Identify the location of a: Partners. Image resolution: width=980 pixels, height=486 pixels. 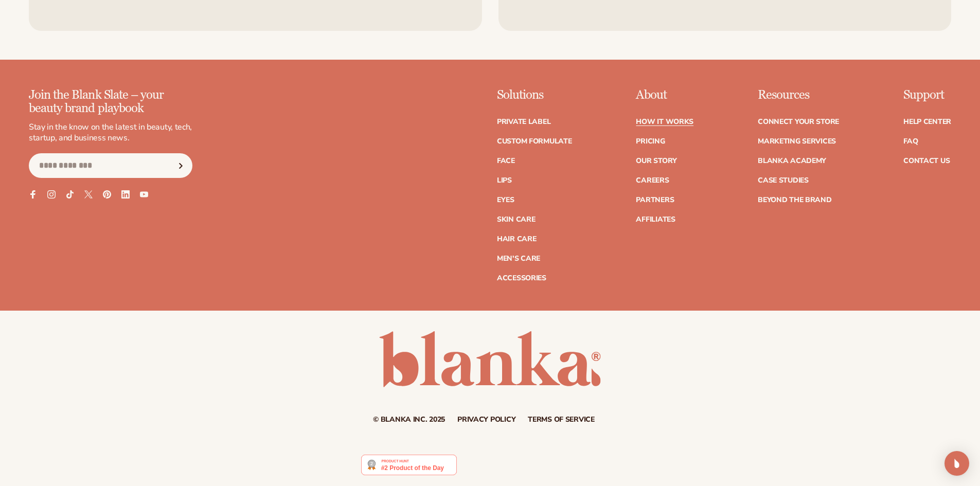
(655, 200).